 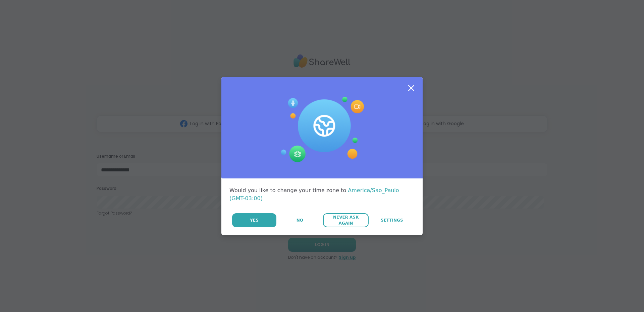 I want to click on span: No, so click(x=300, y=220).